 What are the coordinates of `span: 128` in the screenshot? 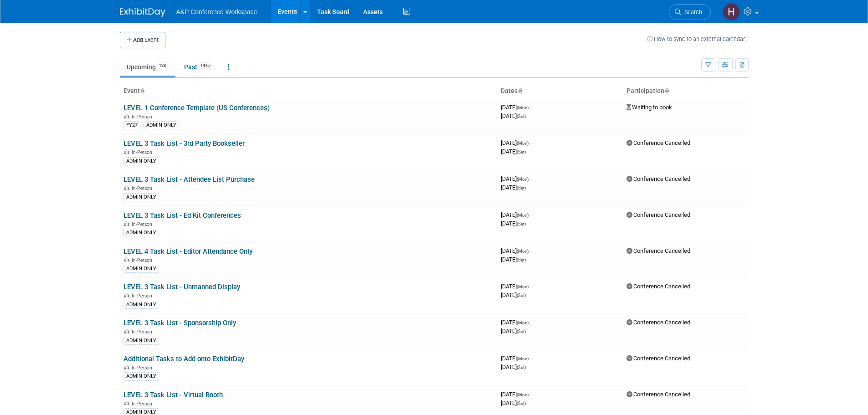 It's located at (162, 65).